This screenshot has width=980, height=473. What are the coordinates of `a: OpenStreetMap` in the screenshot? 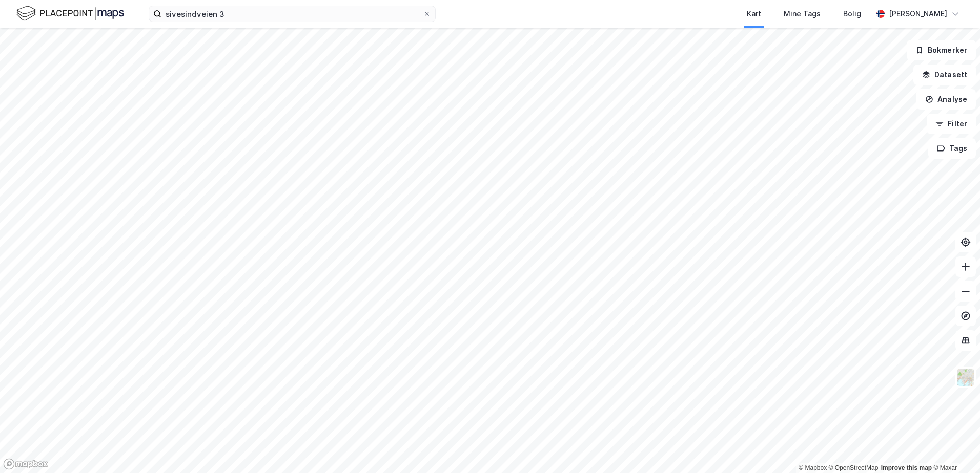 It's located at (853, 468).